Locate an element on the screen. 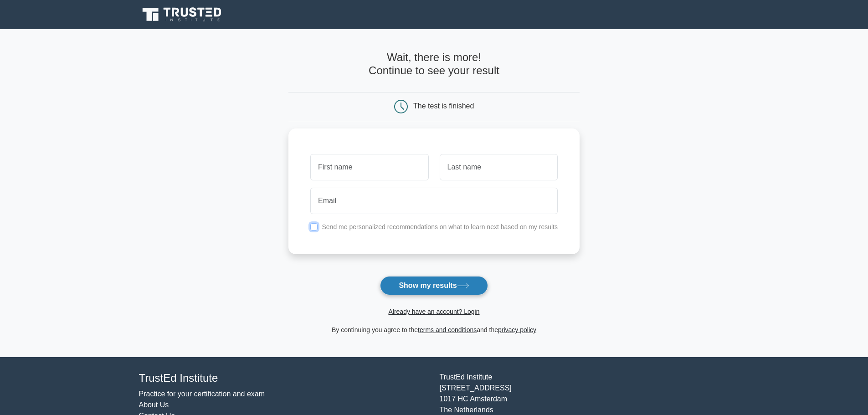  div: By continuing you agree to the and the is located at coordinates (434, 329).